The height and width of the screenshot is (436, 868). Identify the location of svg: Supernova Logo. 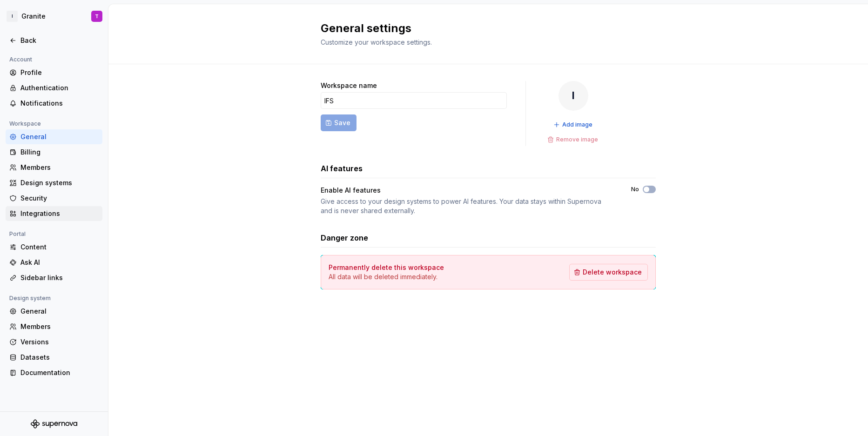
(54, 424).